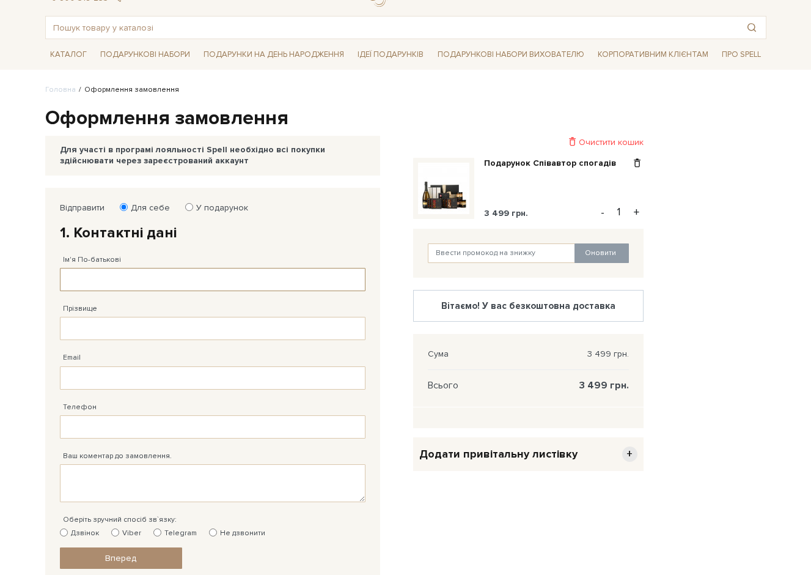 The image size is (811, 575). I want to click on h1: Оформлення замовлення, so click(406, 119).